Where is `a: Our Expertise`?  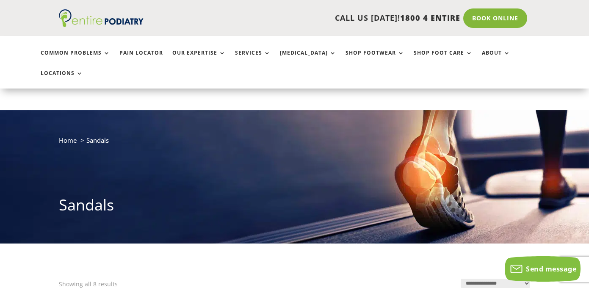
a: Our Expertise is located at coordinates (199, 59).